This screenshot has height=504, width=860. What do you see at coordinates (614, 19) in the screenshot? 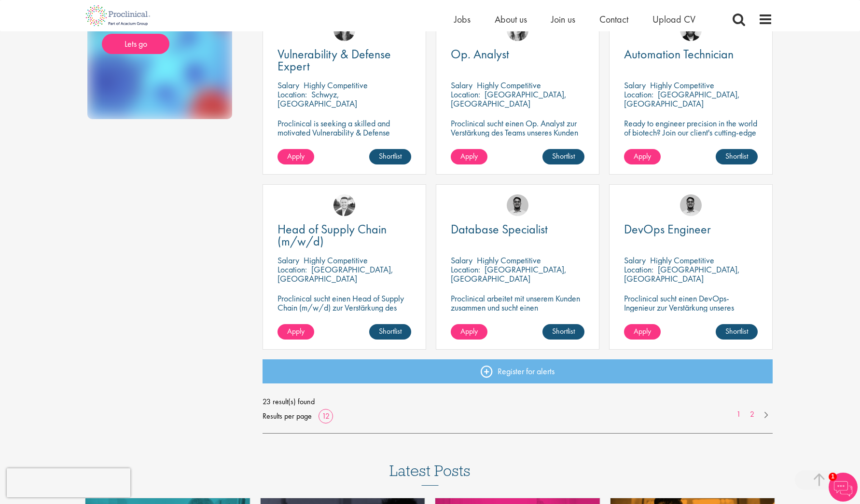
I see `a: Contact` at bounding box center [614, 19].